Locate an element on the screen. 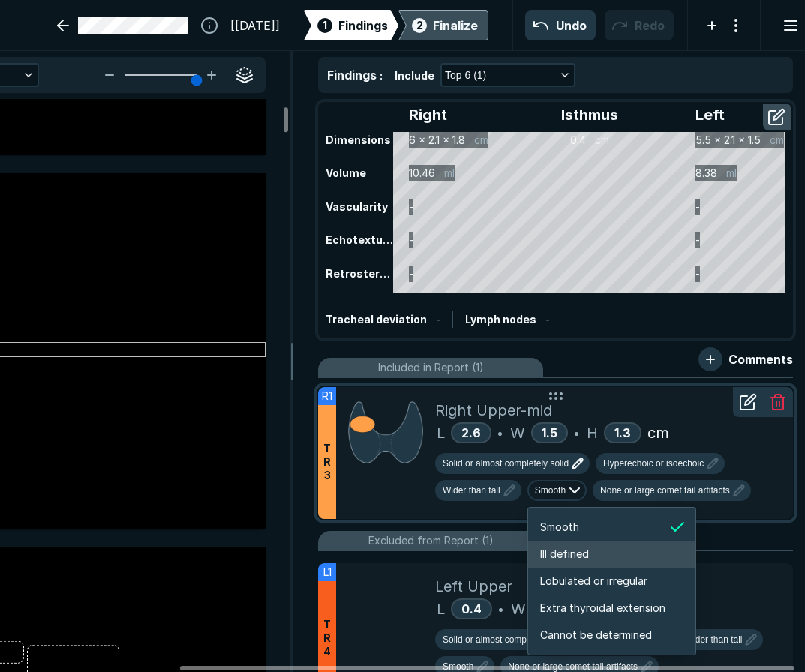 Image resolution: width=805 pixels, height=672 pixels. span: Hyperechoic or isoechoic is located at coordinates (654, 464).